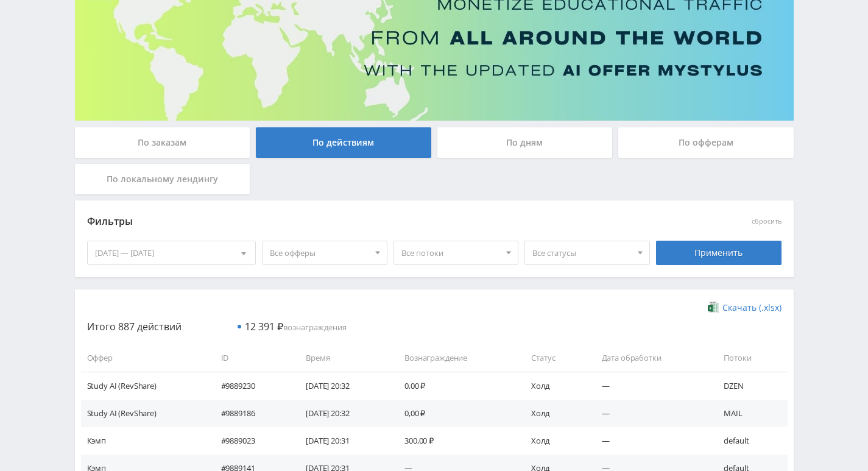 The width and height of the screenshot is (868, 471). Describe the element at coordinates (706, 142) in the screenshot. I see `div: По офферам` at that location.